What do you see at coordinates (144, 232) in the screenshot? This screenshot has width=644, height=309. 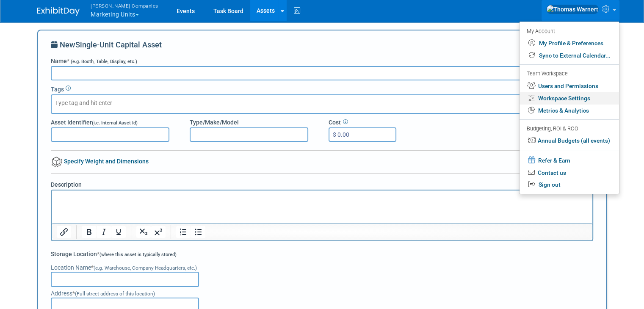 I see `button: Subscript` at bounding box center [144, 232].